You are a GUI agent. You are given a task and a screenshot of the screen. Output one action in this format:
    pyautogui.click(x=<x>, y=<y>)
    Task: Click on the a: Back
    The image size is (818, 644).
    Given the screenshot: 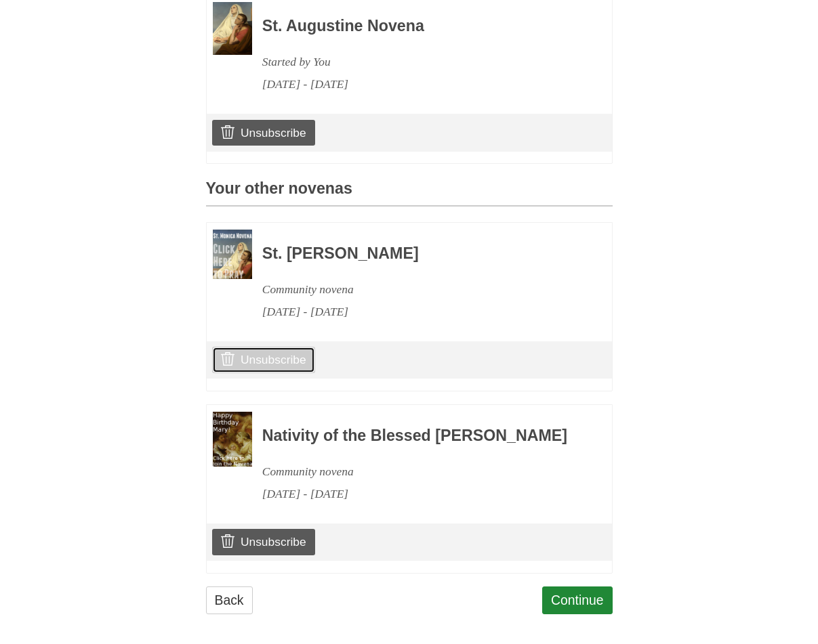 What is the action you would take?
    pyautogui.click(x=229, y=600)
    